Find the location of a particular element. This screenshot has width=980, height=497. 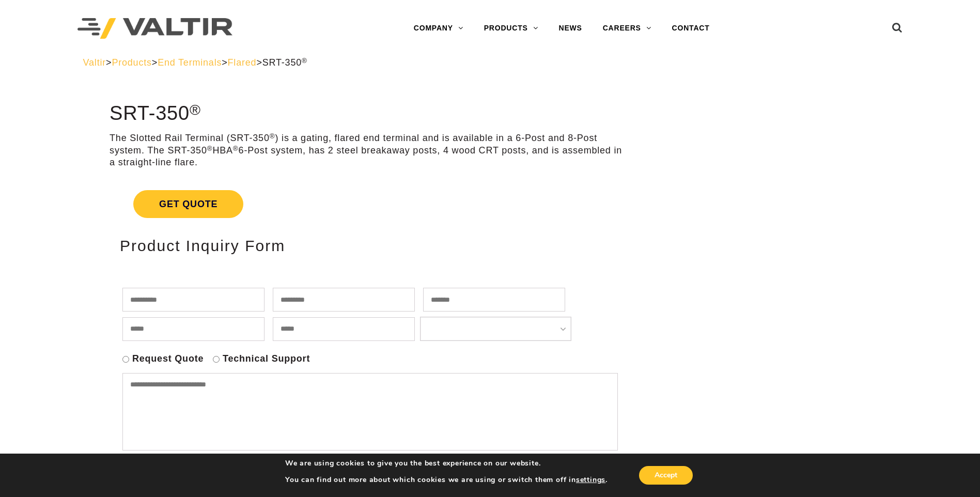

button: Accept is located at coordinates (666, 475).